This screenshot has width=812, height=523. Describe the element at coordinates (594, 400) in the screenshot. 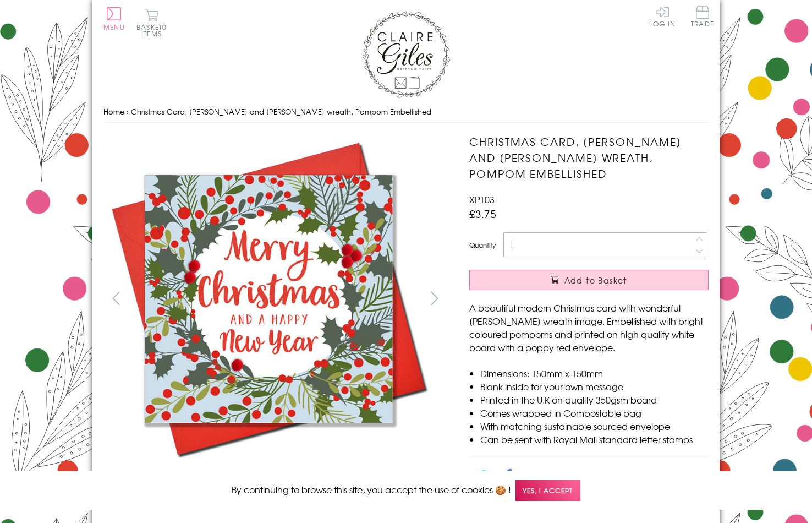

I see `li: Printed in the U.K on quality 350gsm board` at that location.